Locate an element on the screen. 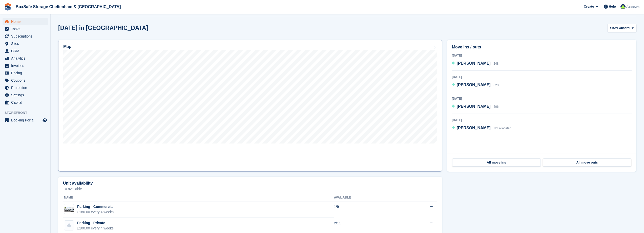 This screenshot has height=233, width=644. h2: Map is located at coordinates (68, 46).